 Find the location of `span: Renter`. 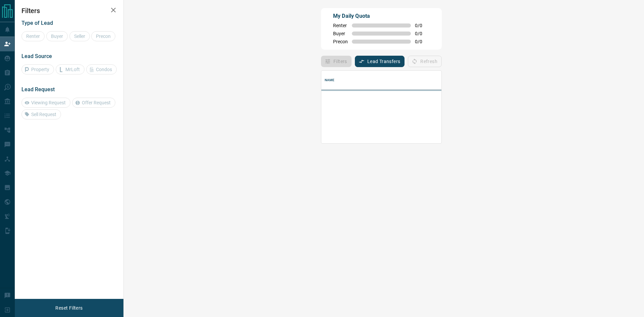

span: Renter is located at coordinates (340, 26).